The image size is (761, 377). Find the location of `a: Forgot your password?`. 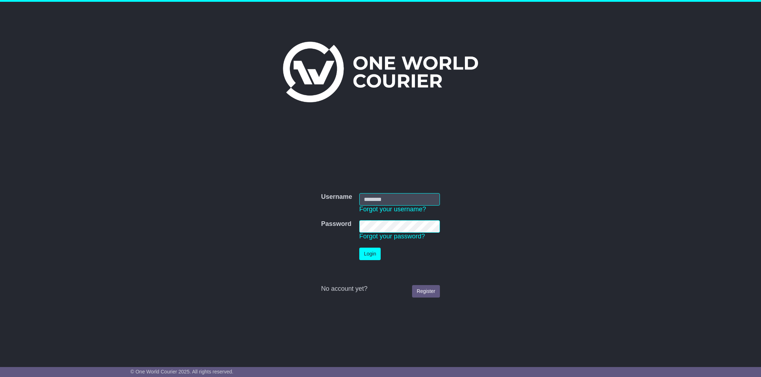

a: Forgot your password? is located at coordinates (392, 236).